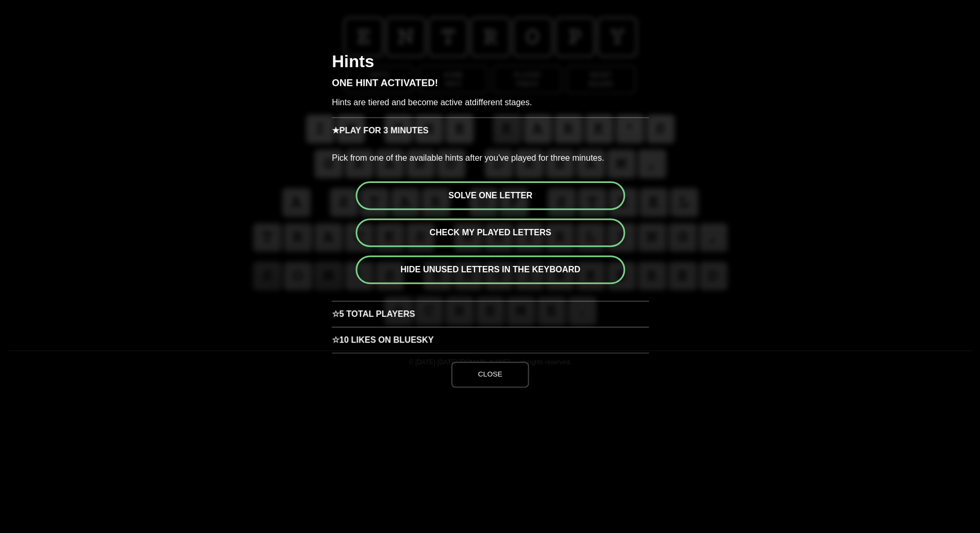 This screenshot has width=980, height=533. I want to click on h3: Play for 3 minutes, so click(490, 130).